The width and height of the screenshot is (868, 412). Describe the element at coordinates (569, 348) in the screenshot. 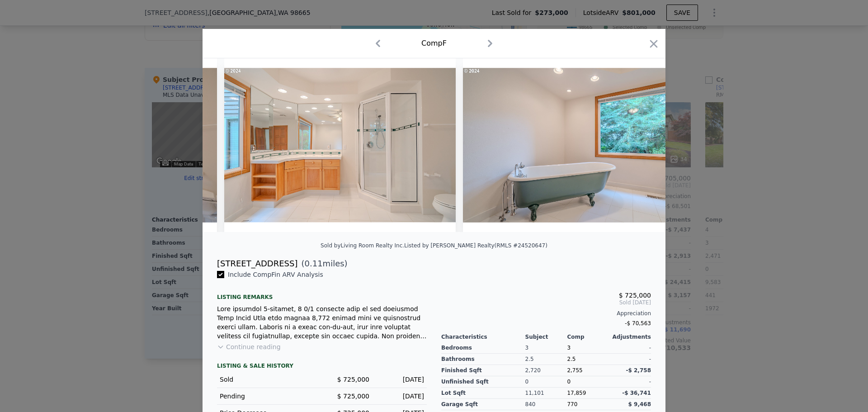

I see `span: 3` at that location.